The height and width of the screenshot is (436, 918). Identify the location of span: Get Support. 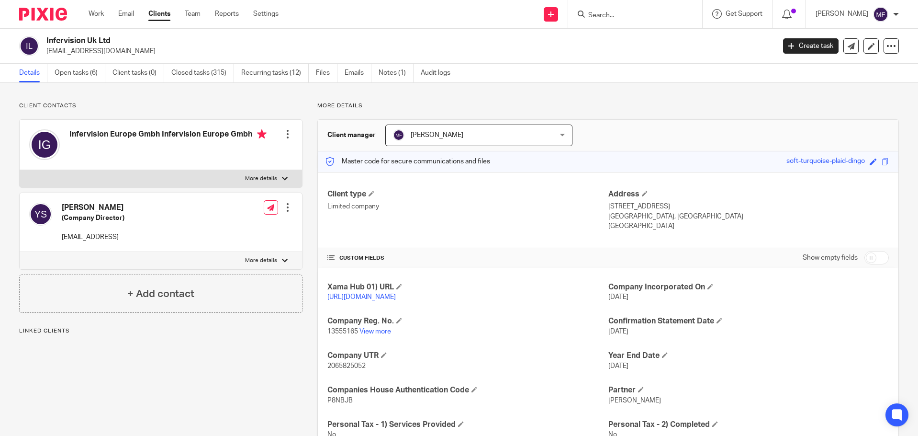
(744, 14).